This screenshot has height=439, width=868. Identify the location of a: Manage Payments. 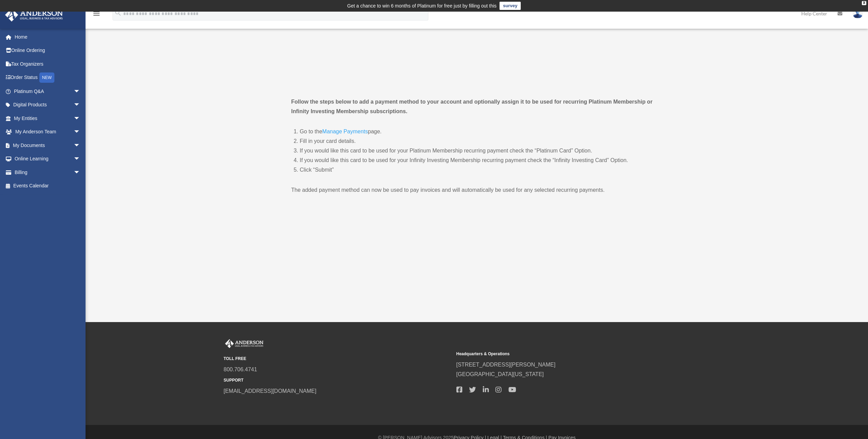
(345, 133).